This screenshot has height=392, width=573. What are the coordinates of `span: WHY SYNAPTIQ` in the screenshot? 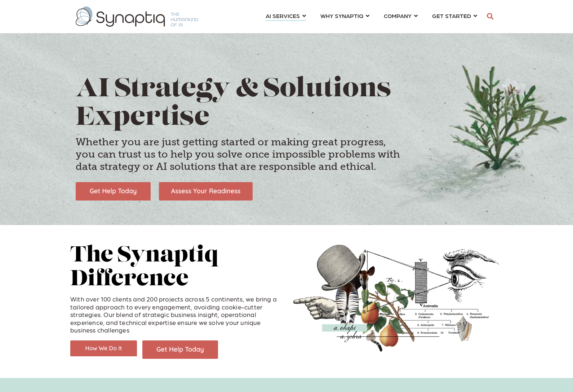 It's located at (342, 16).